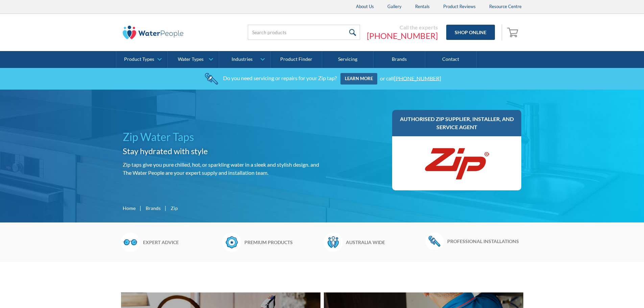 The height and width of the screenshot is (308, 644). I want to click on div: Do you need servicing or repairs for your Zip tap?, so click(280, 78).